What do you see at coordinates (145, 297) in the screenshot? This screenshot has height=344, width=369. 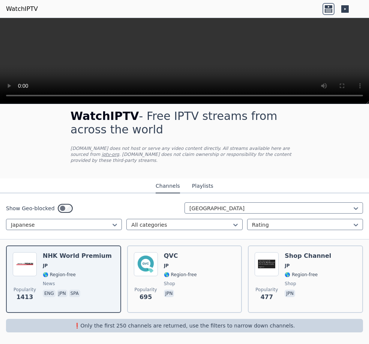 I see `span: 695` at bounding box center [145, 297].